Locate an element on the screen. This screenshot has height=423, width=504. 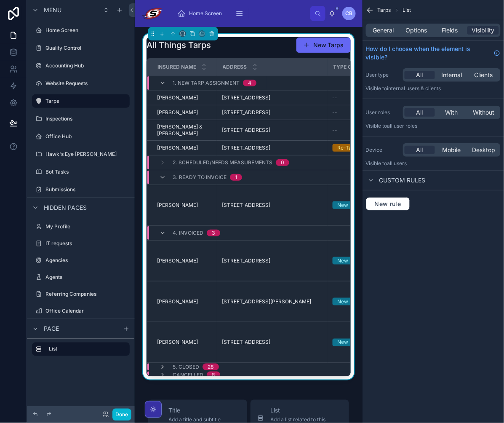
div: 8 is located at coordinates (213, 375).